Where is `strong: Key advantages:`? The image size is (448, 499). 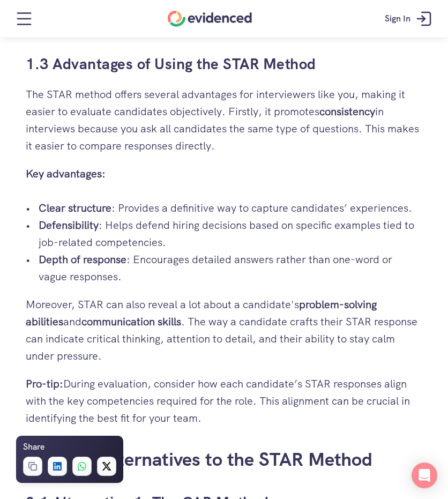 strong: Key advantages: is located at coordinates (65, 174).